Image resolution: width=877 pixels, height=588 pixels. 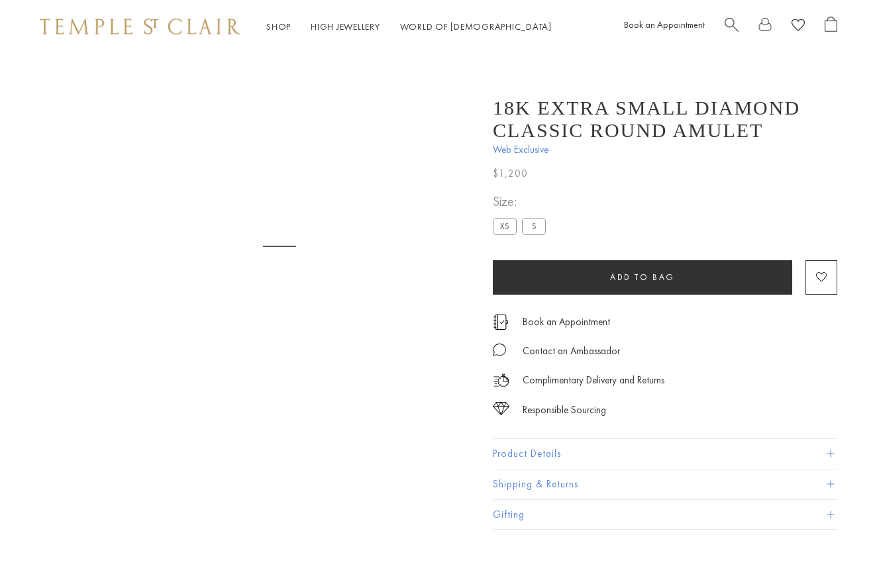 I want to click on span: Web Exclusive, so click(x=665, y=150).